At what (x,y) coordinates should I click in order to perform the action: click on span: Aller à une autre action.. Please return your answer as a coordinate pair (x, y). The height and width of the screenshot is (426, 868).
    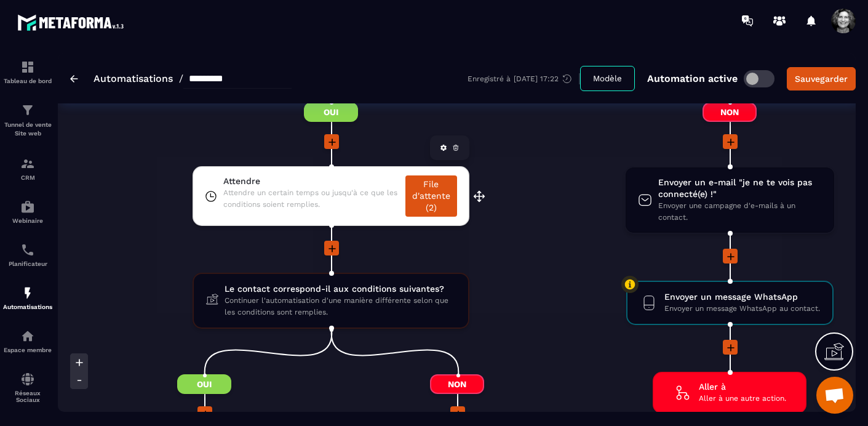
    Looking at the image, I should click on (742, 398).